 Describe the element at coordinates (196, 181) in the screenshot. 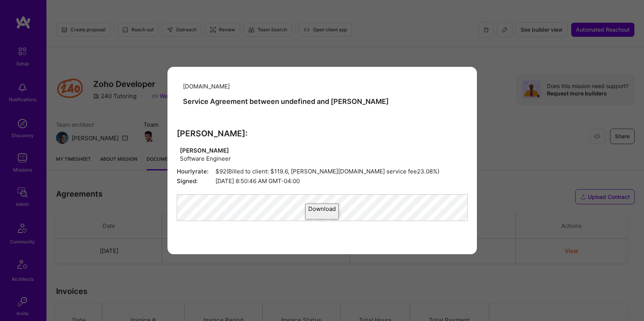

I see `span: Signed:` at that location.